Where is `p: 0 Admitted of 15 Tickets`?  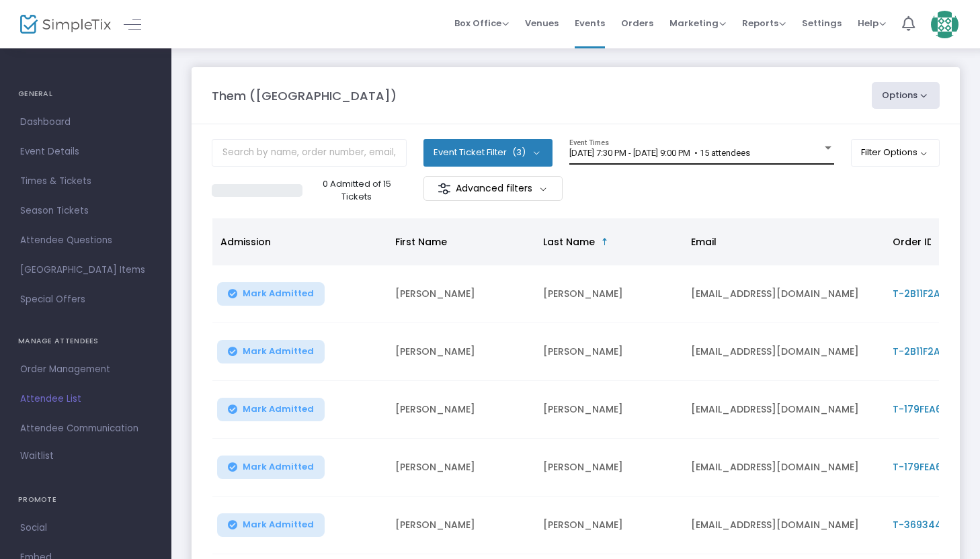 p: 0 Admitted of 15 Tickets is located at coordinates (356, 190).